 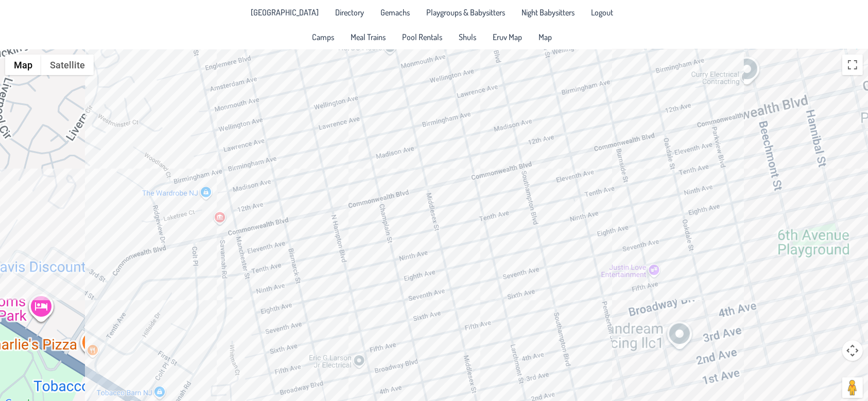 What do you see at coordinates (422, 37) in the screenshot?
I see `li: Pool Rentals` at bounding box center [422, 37].